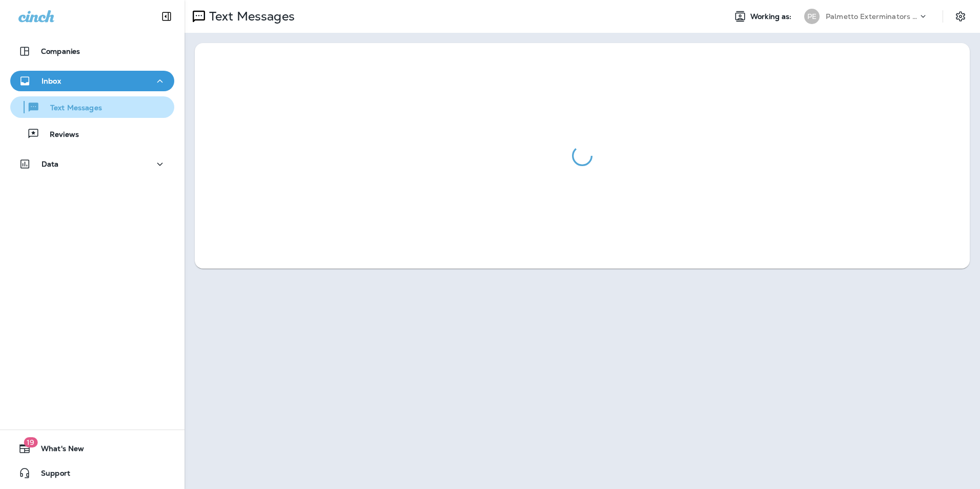  I want to click on p: Reviews, so click(59, 135).